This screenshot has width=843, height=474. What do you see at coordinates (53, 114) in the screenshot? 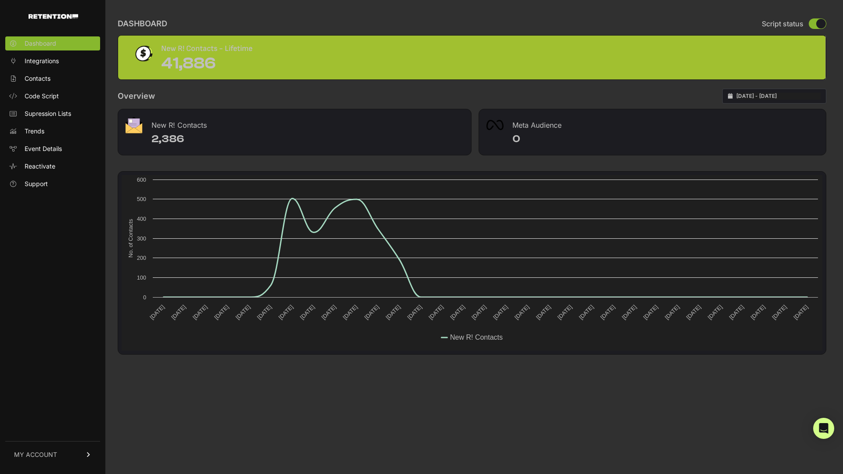
I see `a: Supression Lists` at bounding box center [53, 114].